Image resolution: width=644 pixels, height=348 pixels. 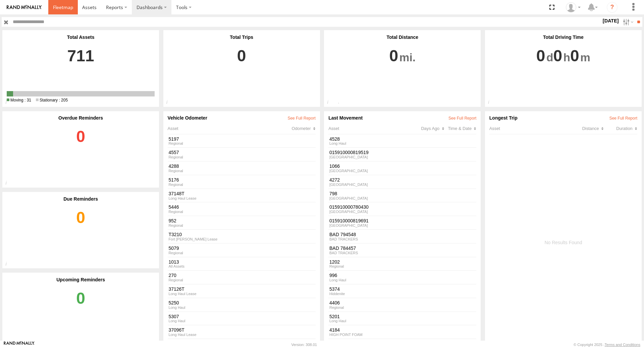 What do you see at coordinates (372, 317) in the screenshot?
I see `a: 5201` at bounding box center [372, 317].